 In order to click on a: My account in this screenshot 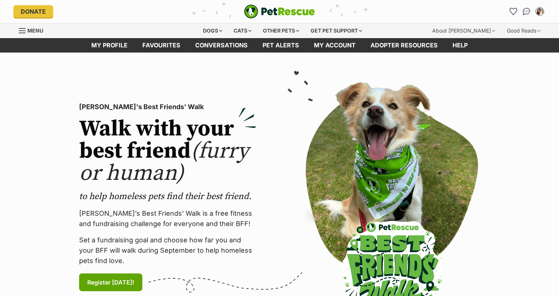, I will do `click(334, 45)`.